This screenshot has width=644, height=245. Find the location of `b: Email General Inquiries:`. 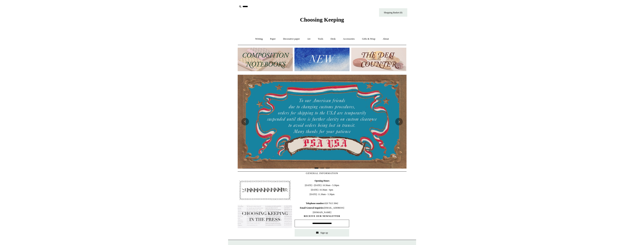

b: Email General Inquiries: is located at coordinates (312, 208).